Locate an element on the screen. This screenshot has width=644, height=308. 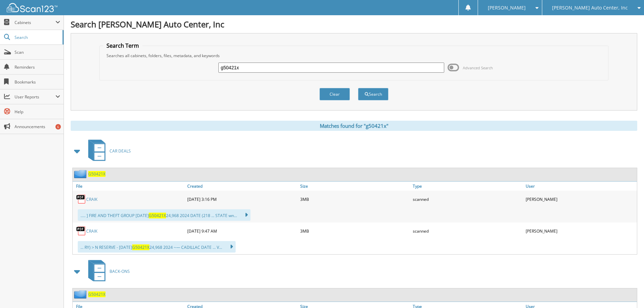
a: CAR DEALS is located at coordinates (108, 151).